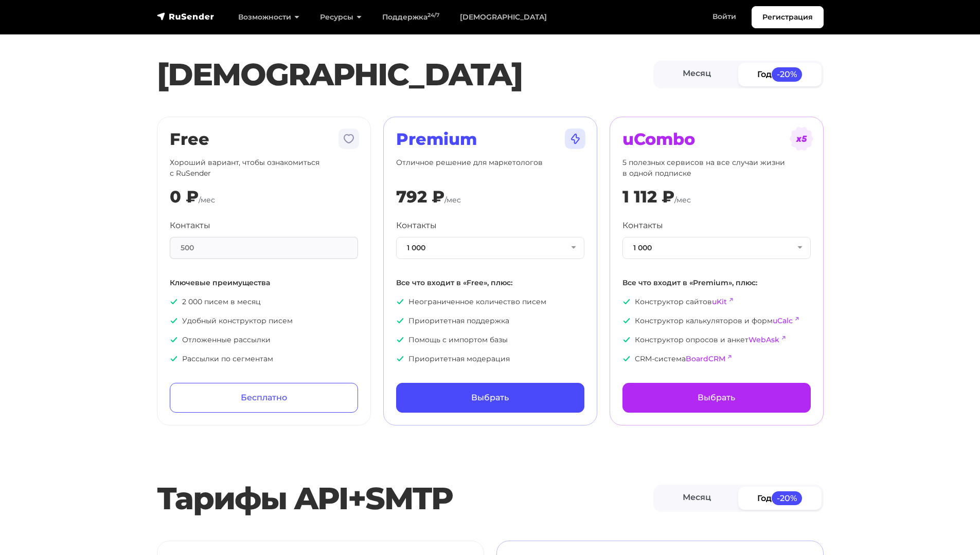 Image resolution: width=980 pixels, height=555 pixels. What do you see at coordinates (405, 498) in the screenshot?
I see `h2: Тарифы API+SMTP` at bounding box center [405, 498].